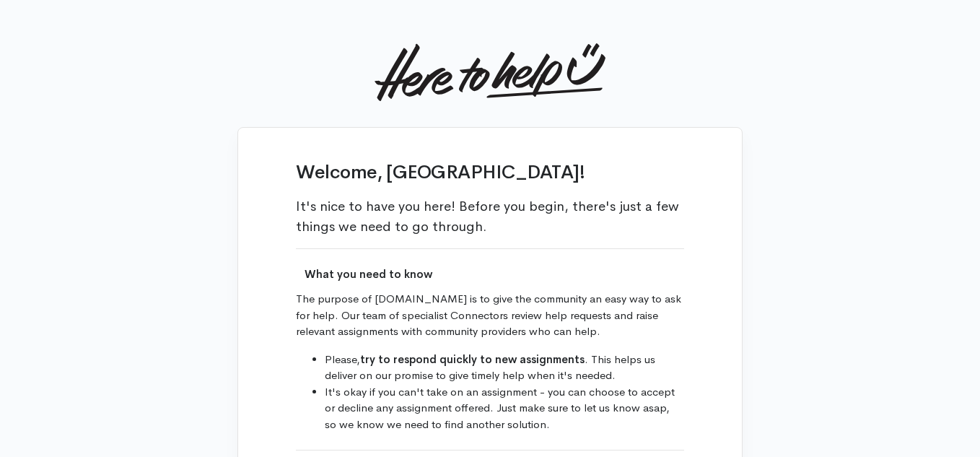  What do you see at coordinates (489, 72) in the screenshot?
I see `img: Here to help u` at bounding box center [489, 72].